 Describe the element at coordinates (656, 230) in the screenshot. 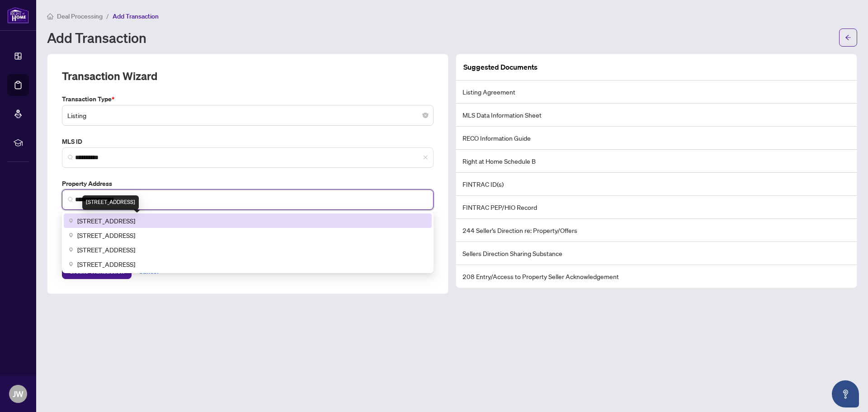

I see `li: 244 Seller’s Direction re: Property/Offers` at that location.